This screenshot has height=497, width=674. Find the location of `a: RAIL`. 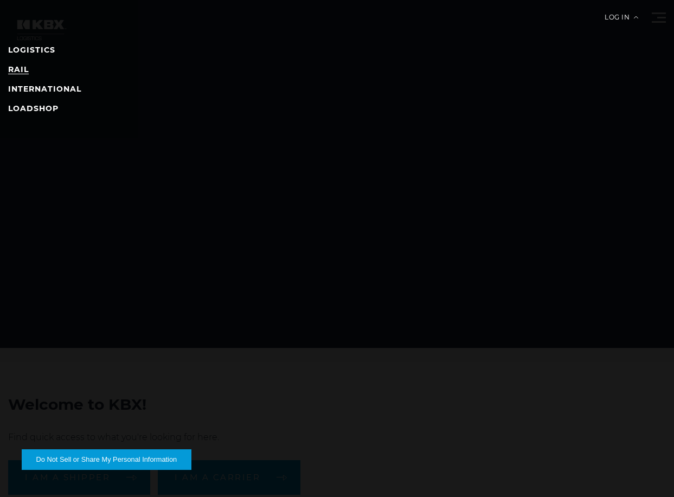

a: RAIL is located at coordinates (18, 69).